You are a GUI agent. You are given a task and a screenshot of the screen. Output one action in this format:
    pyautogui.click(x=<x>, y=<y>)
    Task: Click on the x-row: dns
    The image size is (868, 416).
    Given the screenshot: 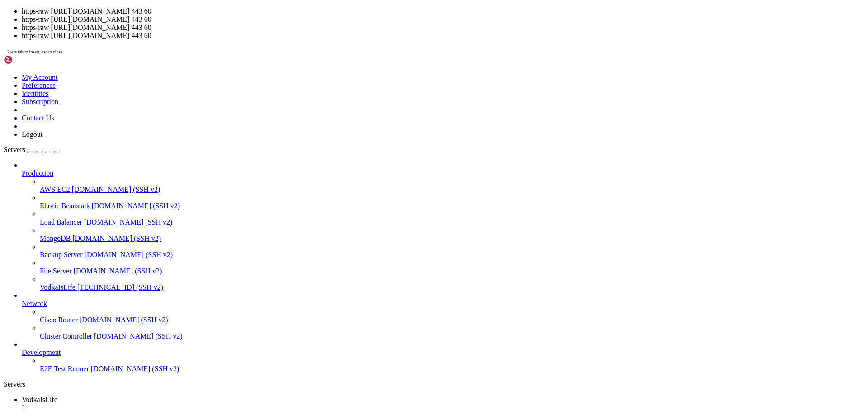 What is the action you would take?
    pyautogui.click(x=377, y=169)
    